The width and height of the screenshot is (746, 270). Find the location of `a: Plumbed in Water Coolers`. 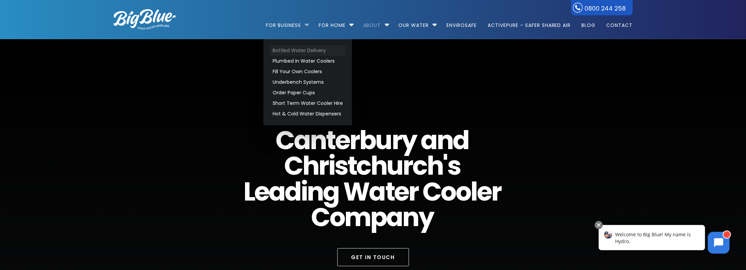

a: Plumbed in Water Coolers is located at coordinates (308, 61).